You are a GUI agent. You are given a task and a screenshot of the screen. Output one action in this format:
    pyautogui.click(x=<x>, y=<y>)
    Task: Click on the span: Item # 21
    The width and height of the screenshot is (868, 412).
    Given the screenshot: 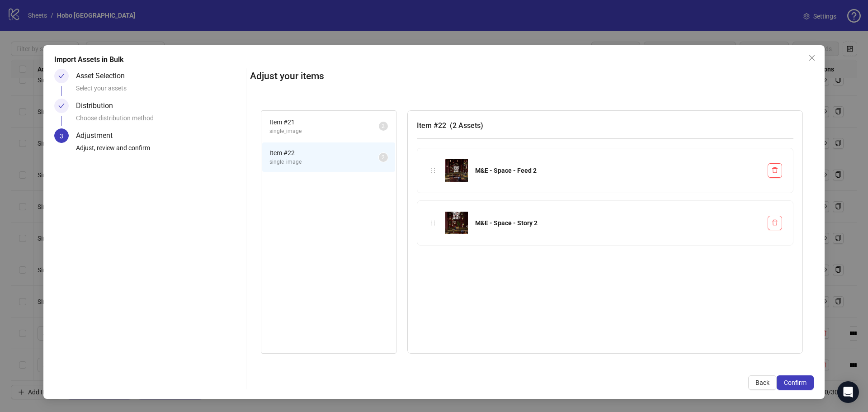 What is the action you would take?
    pyautogui.click(x=324, y=122)
    